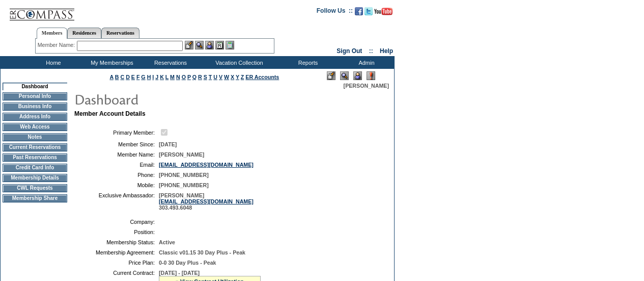  I want to click on img: Subscribe to our YouTube Channel, so click(383, 11).